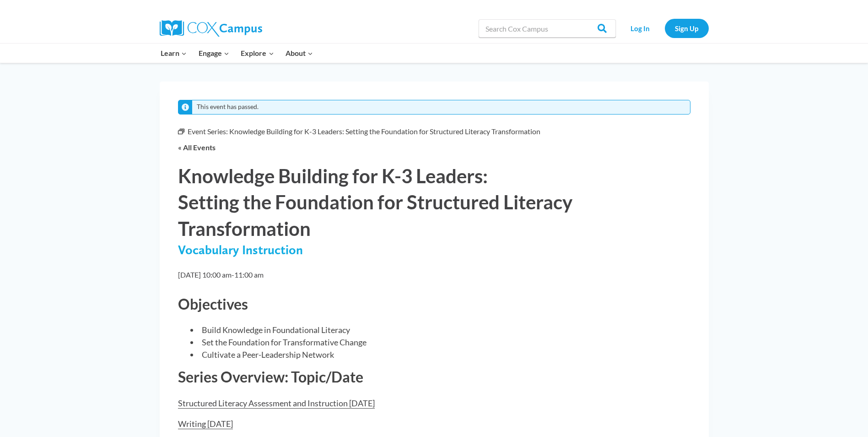 This screenshot has width=868, height=437. I want to click on li: Cultivate a Peer-Leadership Network, so click(440, 355).